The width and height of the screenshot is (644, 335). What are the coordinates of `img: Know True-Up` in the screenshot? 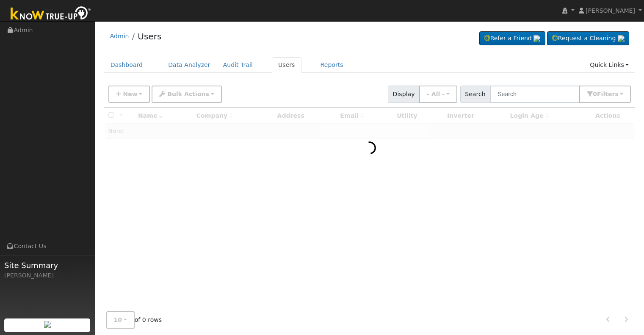 It's located at (51, 14).